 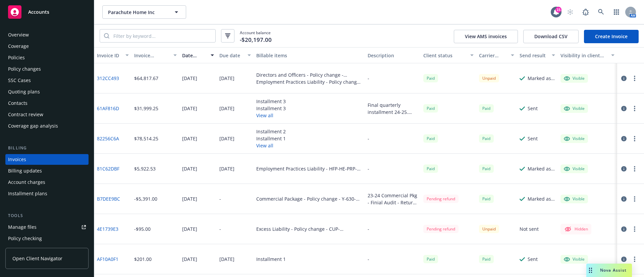 I want to click on div: Commercial Package - Policy change - Y-630-9T154203-TIL-23, so click(x=309, y=199).